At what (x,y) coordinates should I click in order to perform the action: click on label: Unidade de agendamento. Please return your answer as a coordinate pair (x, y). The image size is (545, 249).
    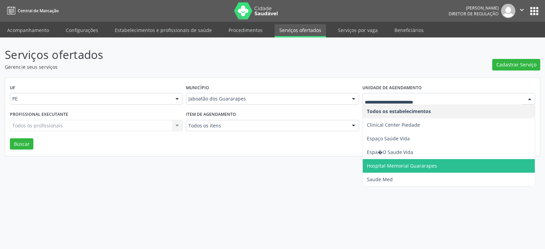
    Looking at the image, I should click on (392, 88).